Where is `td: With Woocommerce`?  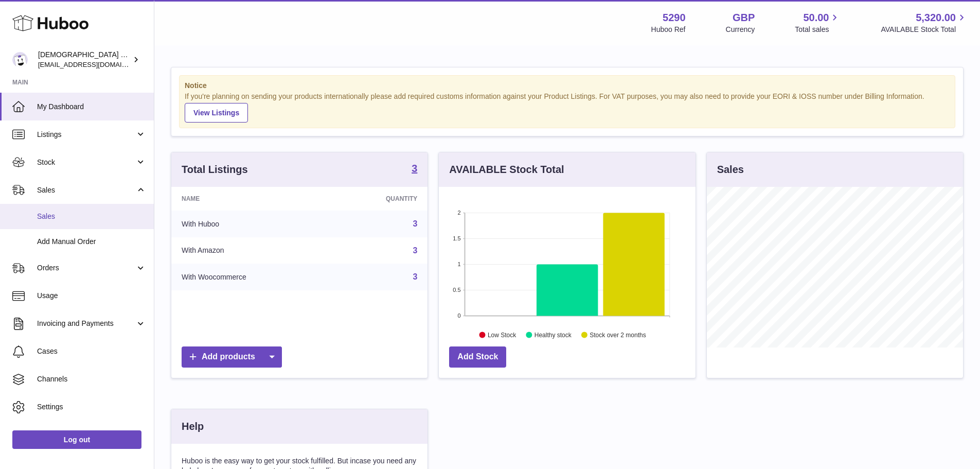
td: With Woocommerce is located at coordinates (250, 277).